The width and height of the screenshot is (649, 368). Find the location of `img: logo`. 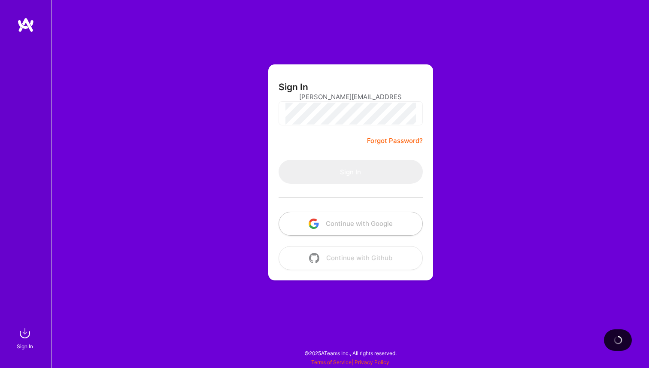

img: logo is located at coordinates (26, 25).